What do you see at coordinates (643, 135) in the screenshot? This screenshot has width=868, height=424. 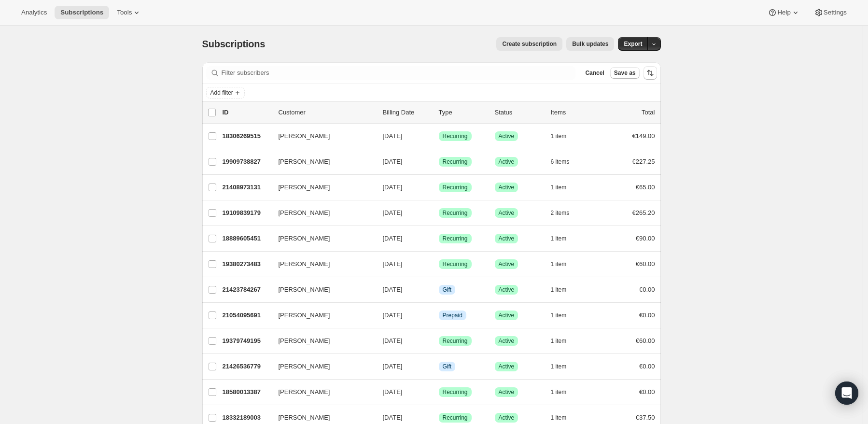 I see `span: €149.00` at bounding box center [643, 135].